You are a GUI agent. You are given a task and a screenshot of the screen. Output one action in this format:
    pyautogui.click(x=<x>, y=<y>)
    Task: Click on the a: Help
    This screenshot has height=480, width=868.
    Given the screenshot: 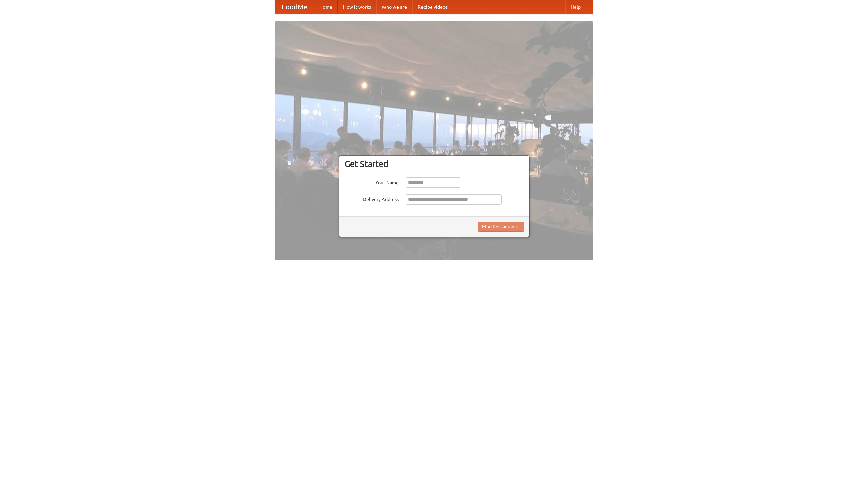 What is the action you would take?
    pyautogui.click(x=576, y=7)
    